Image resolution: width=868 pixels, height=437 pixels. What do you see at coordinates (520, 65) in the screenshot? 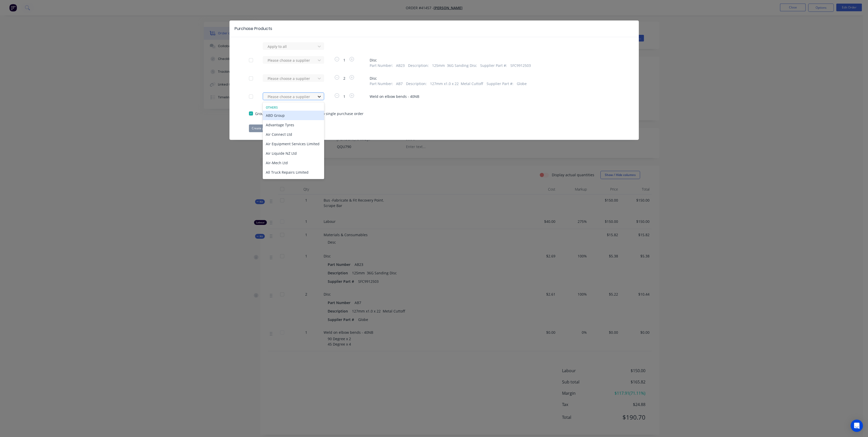
I see `span: SFC9912503` at bounding box center [520, 65].